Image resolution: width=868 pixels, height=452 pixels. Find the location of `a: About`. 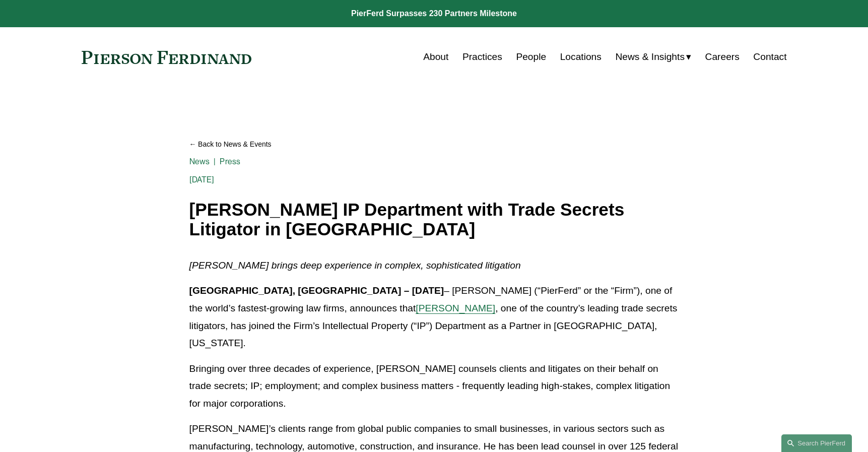

a: About is located at coordinates (436, 57).